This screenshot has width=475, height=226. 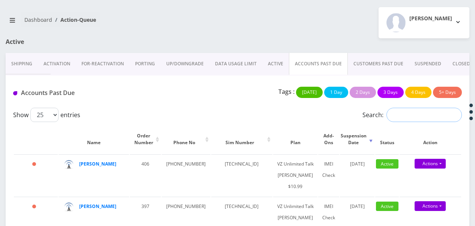 What do you see at coordinates (57, 64) in the screenshot?
I see `a: Activation` at bounding box center [57, 64].